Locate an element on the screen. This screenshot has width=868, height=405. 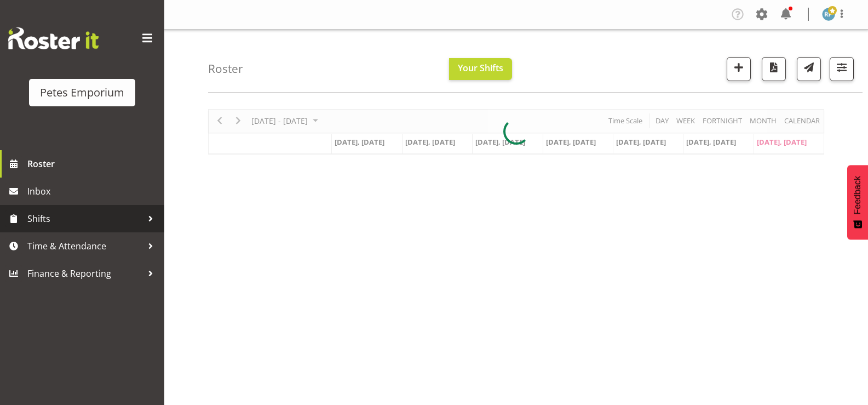
span: Feedback is located at coordinates (858, 195).